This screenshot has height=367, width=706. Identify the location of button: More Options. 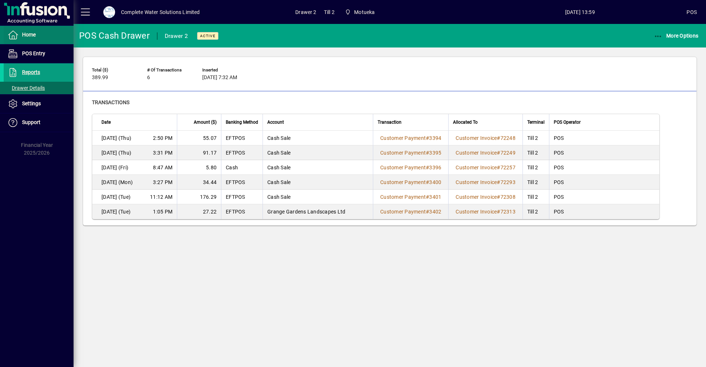
(677, 36).